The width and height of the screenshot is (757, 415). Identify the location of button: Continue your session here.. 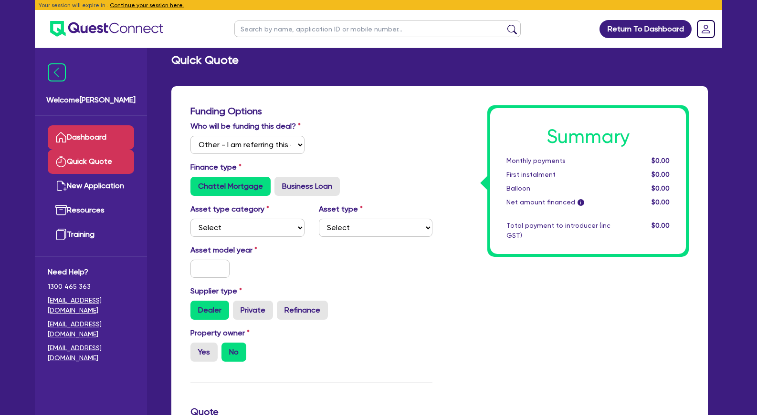
(147, 5).